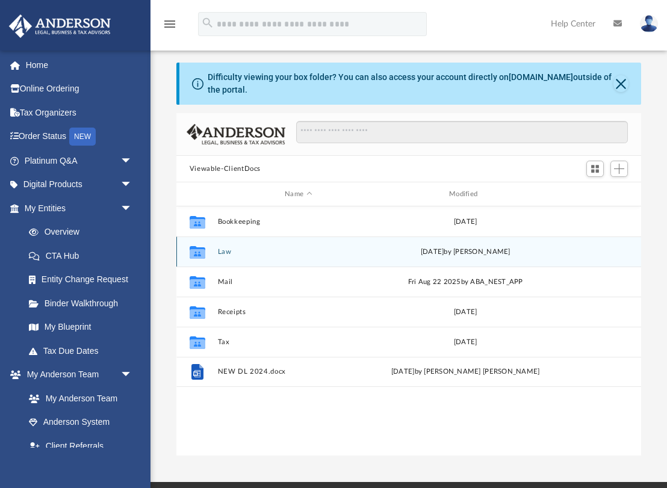 The width and height of the screenshot is (667, 488). What do you see at coordinates (84, 280) in the screenshot?
I see `a: Entity Change Request` at bounding box center [84, 280].